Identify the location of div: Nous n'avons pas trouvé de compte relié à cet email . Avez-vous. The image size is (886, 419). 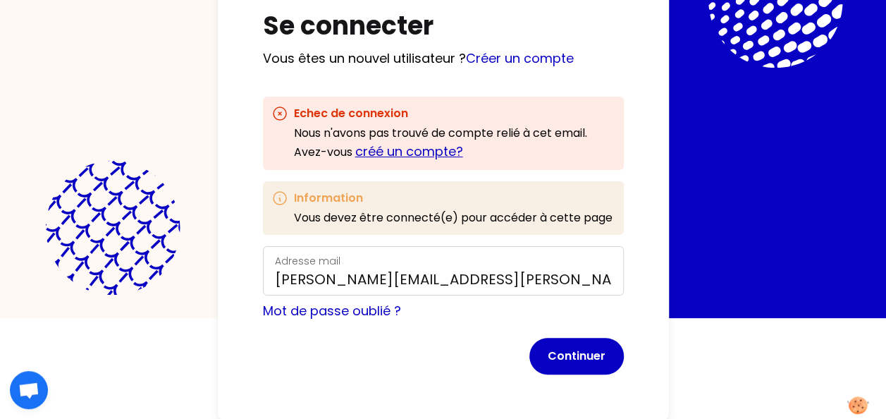
(455, 143).